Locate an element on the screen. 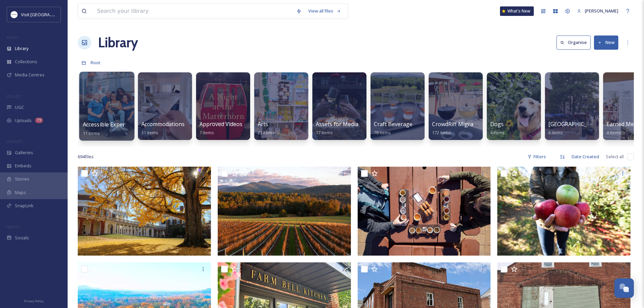 Image resolution: width=644 pixels, height=308 pixels. a: Craft Beverage78 items is located at coordinates (393, 128).